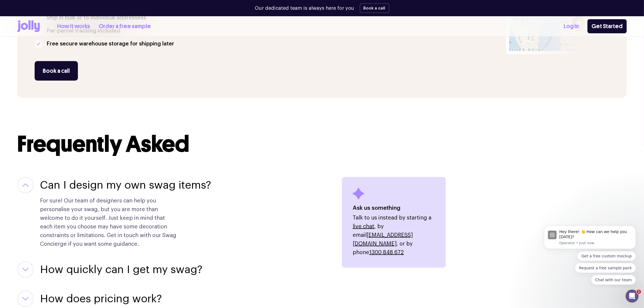  I want to click on button: Quick reply: Chat with our team, so click(78, 60).